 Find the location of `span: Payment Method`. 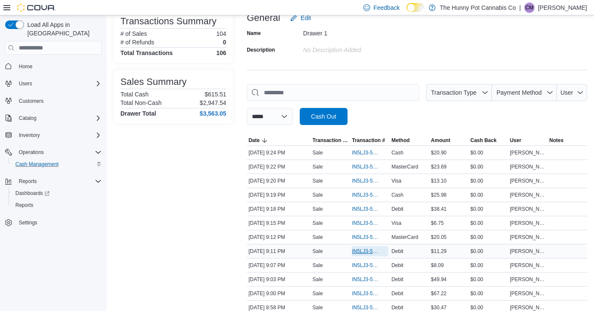

span: Payment Method is located at coordinates (519, 93).